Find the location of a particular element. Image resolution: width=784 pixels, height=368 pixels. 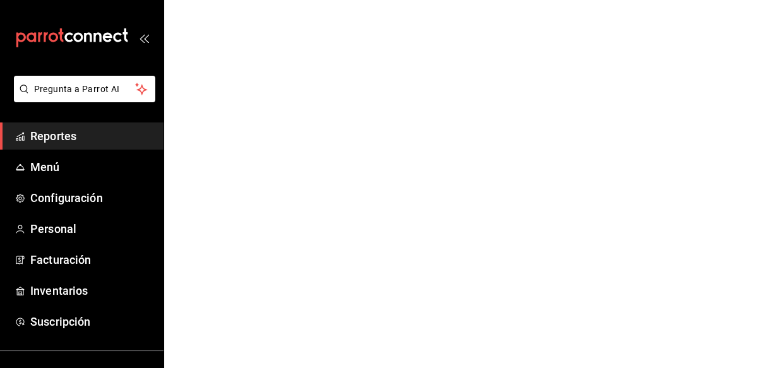

a: Pregunta a Parrot AI is located at coordinates (82, 98).